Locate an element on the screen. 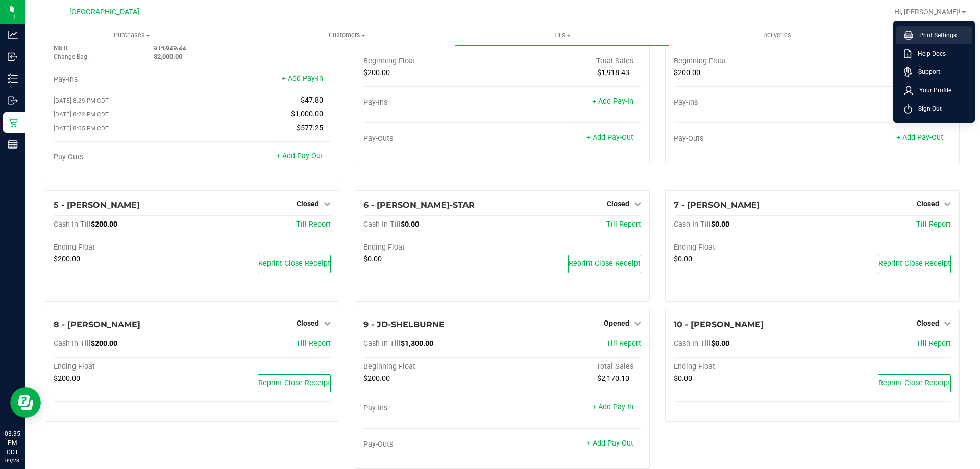 Image resolution: width=980 pixels, height=469 pixels. span: 9 - JD-SHELBURNE is located at coordinates (404, 324).